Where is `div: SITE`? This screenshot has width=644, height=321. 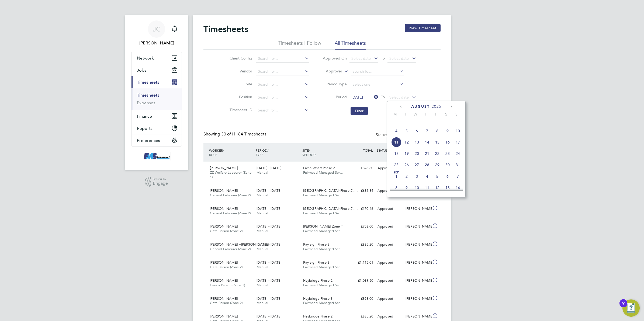 div: SITE is located at coordinates (325, 152).